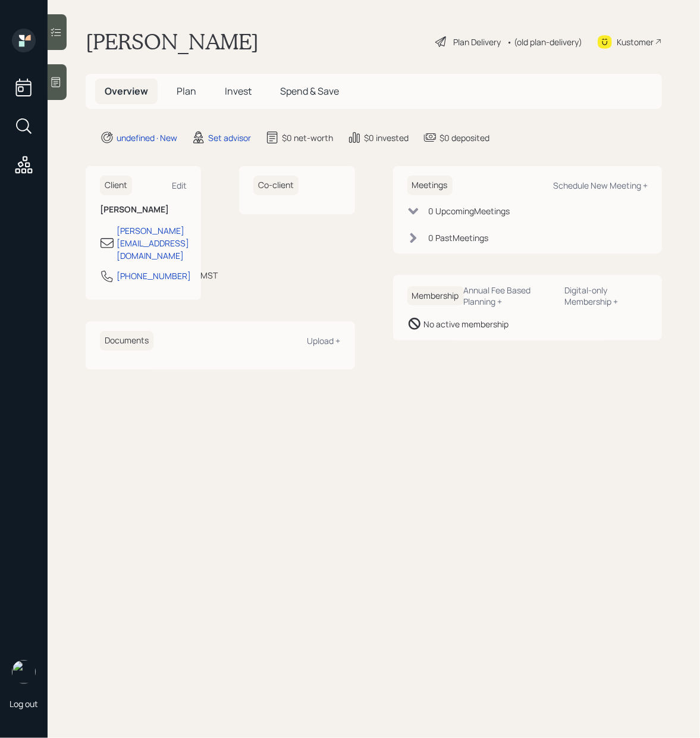  I want to click on div: Upload +, so click(324, 340).